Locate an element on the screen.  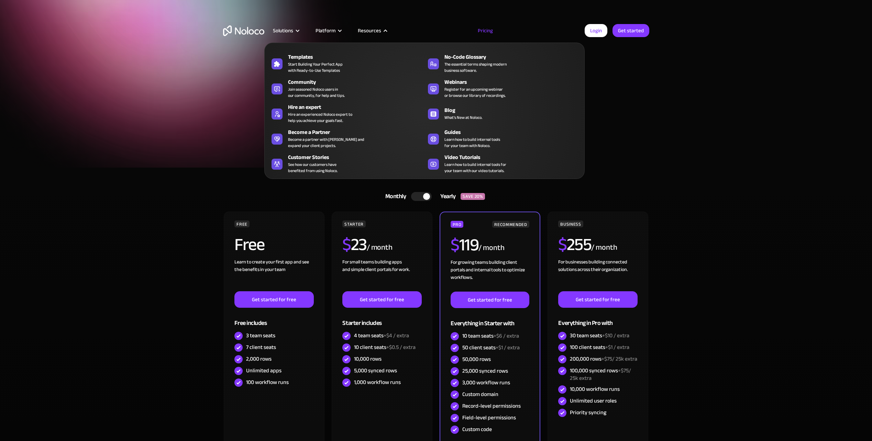
a: Hire an expertHire an experienced Noloco expert tohelp you achieve your goals fast. is located at coordinates (346, 113).